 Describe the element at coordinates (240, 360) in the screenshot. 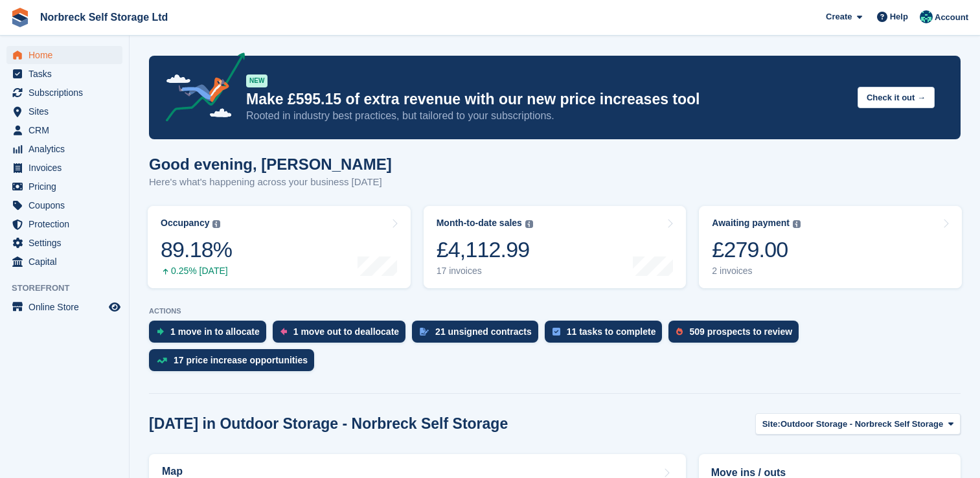

I see `div: 17 price increase opportunities` at that location.